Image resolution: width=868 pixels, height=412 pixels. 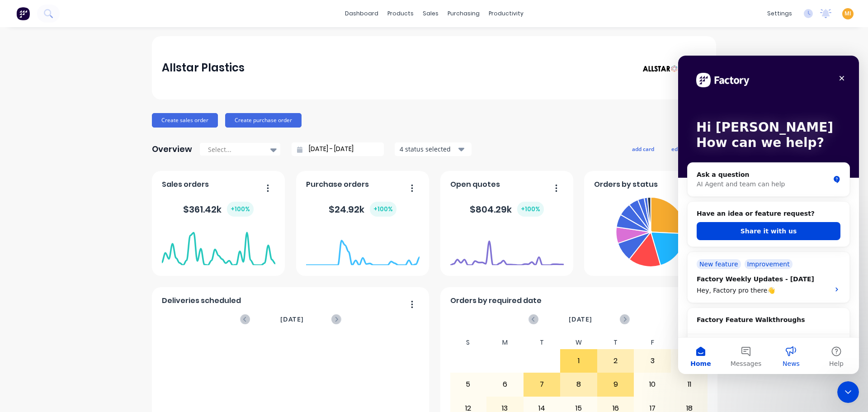 I want to click on div: 5, so click(x=468, y=384).